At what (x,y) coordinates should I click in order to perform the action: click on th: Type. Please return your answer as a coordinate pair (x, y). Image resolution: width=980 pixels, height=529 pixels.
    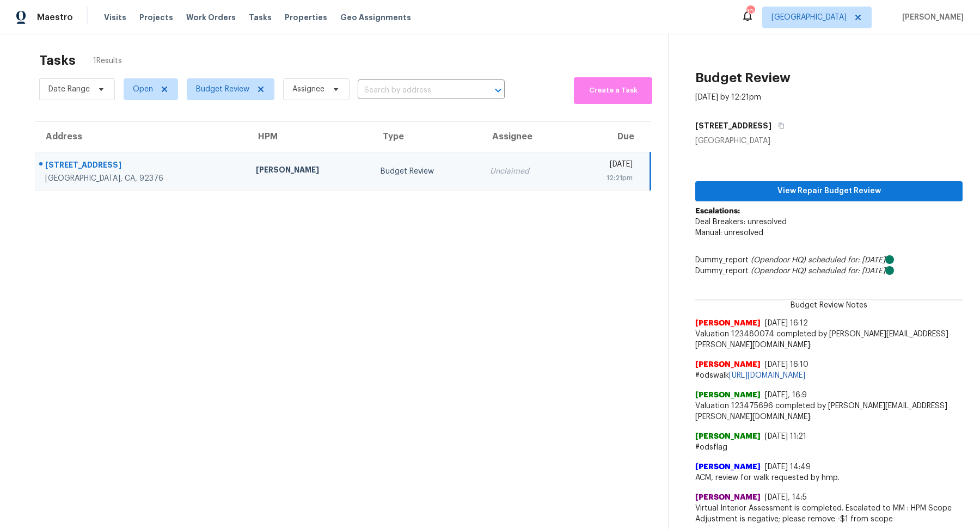
    Looking at the image, I should click on (426, 137).